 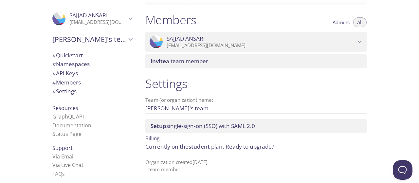 I want to click on p: Currently on the plan., so click(x=256, y=146).